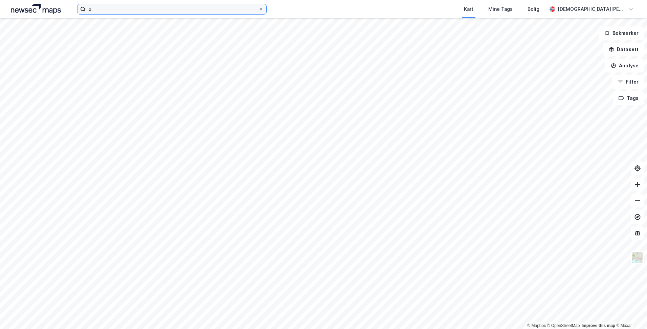 The image size is (647, 329). I want to click on a: Mapbox, so click(536, 326).